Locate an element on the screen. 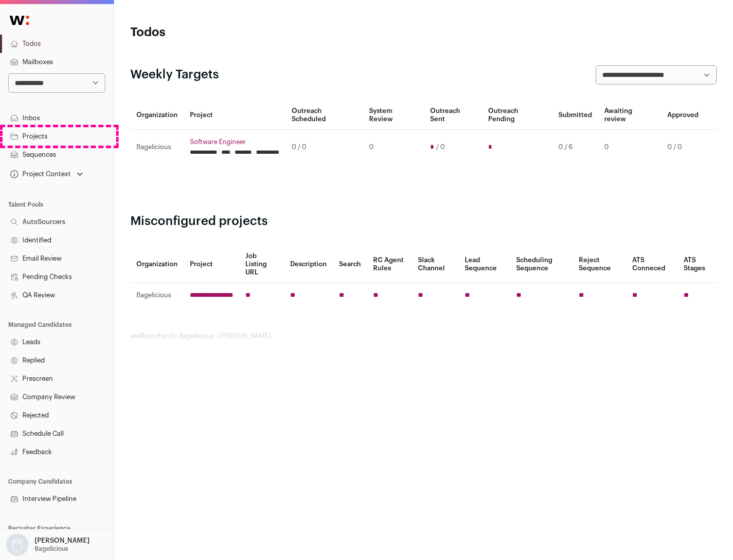 The height and width of the screenshot is (560, 733). th: Slack Channel is located at coordinates (435, 264).